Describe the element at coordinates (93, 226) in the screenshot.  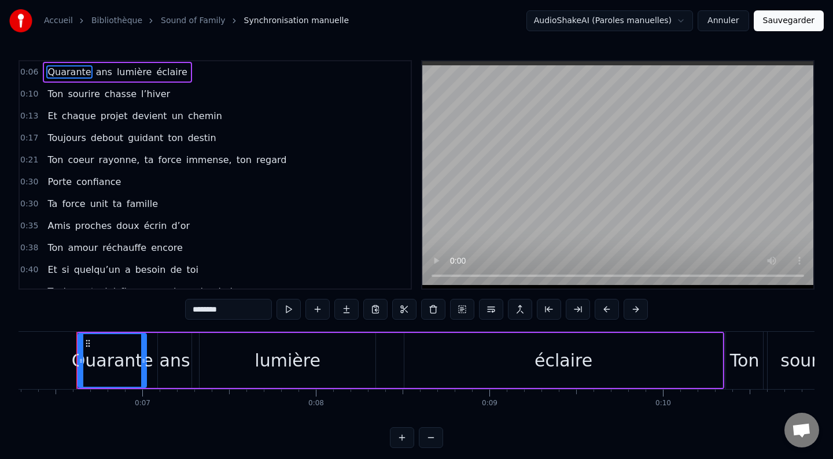
I see `span: proches` at that location.